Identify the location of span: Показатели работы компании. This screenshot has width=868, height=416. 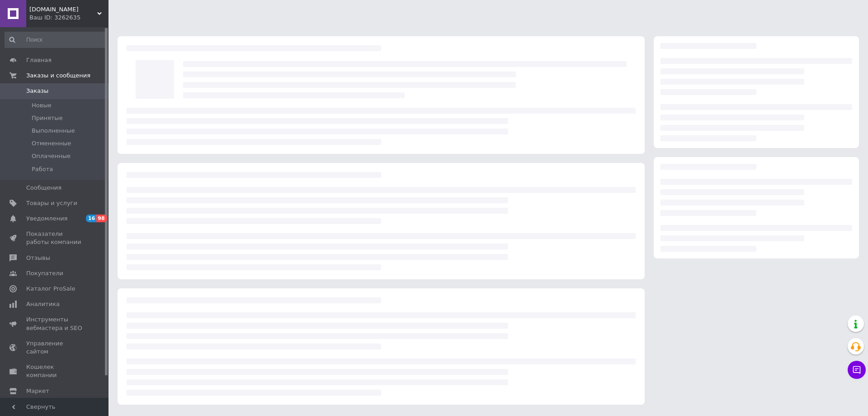
(55, 238).